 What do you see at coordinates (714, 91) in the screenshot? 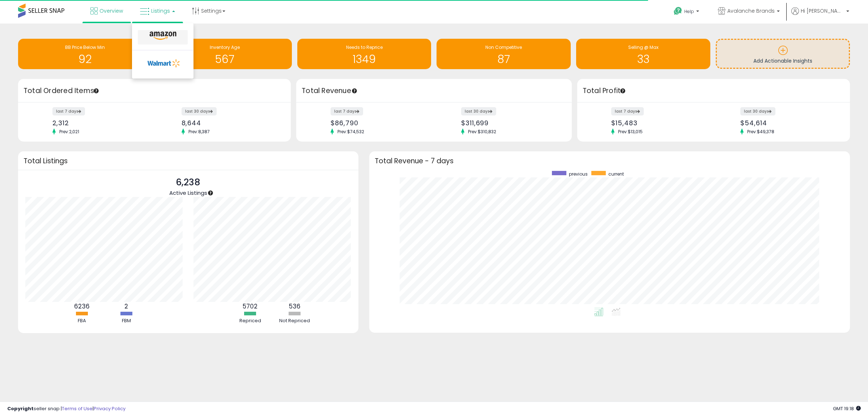
I see `h3: Total Profit` at bounding box center [714, 91].